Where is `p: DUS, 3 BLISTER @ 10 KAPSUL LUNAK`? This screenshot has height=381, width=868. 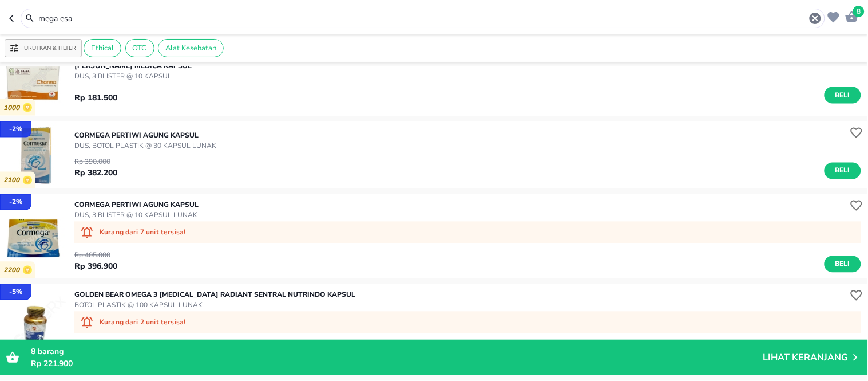 p: DUS, 3 BLISTER @ 10 KAPSUL LUNAK is located at coordinates (136, 215).